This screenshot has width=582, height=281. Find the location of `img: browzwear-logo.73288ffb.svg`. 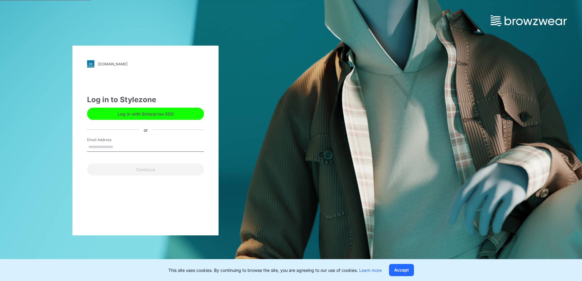

img: browzwear-logo.73288ffb.svg is located at coordinates (529, 21).